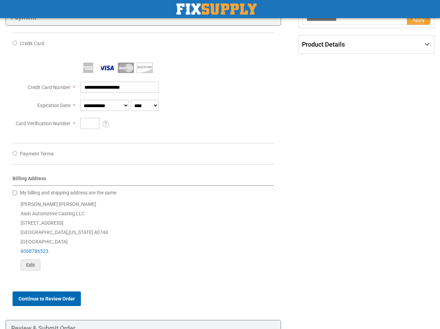  I want to click on span: Credit Card Number, so click(49, 87).